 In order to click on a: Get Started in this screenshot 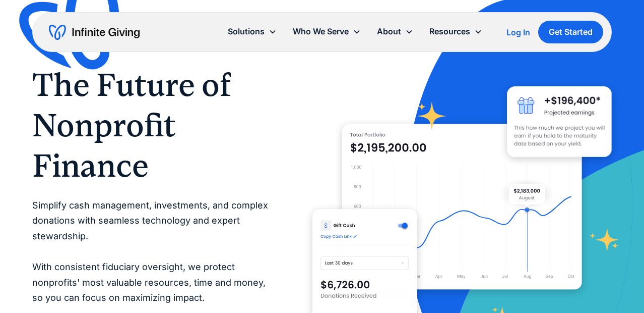, I will do `click(571, 32)`.